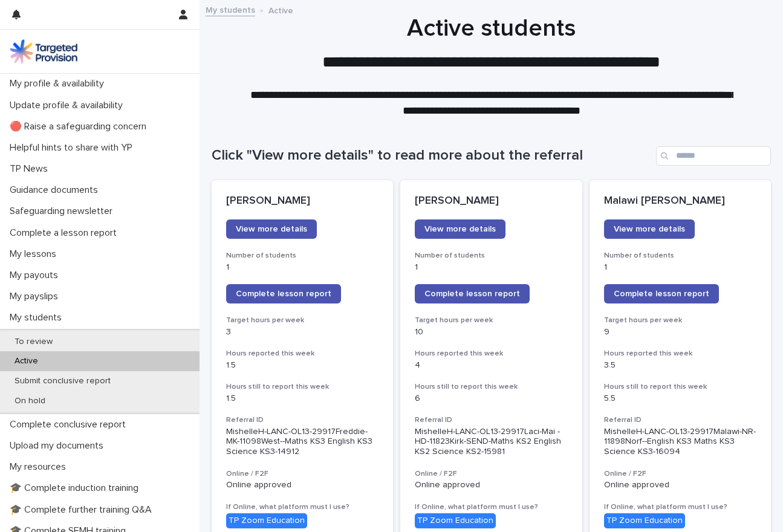  I want to click on p: Helpful hints to share with YP, so click(73, 148).